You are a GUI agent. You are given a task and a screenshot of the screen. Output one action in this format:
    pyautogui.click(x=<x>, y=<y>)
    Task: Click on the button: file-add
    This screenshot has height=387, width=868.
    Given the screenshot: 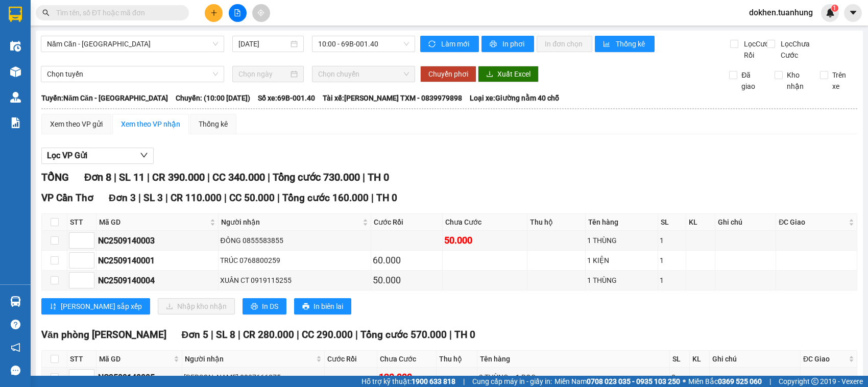 What is the action you would take?
    pyautogui.click(x=238, y=13)
    